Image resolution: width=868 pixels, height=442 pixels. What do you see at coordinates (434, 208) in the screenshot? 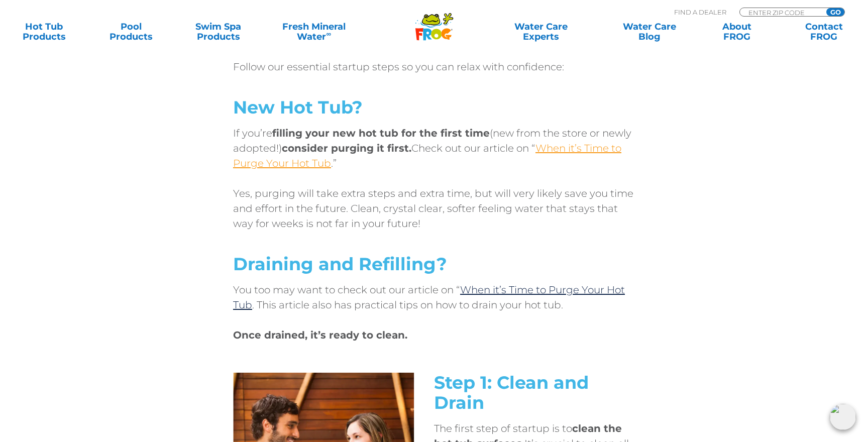
I see `p: Yes, purging will take extra steps and extra time, but will very likely save you time and effort ...` at bounding box center [434, 208].